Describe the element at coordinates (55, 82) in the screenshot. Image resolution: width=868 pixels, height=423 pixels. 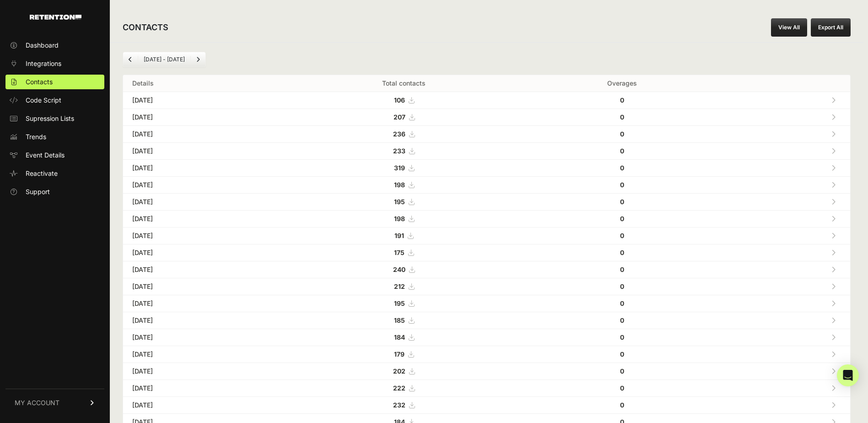
I see `a: Contacts` at that location.